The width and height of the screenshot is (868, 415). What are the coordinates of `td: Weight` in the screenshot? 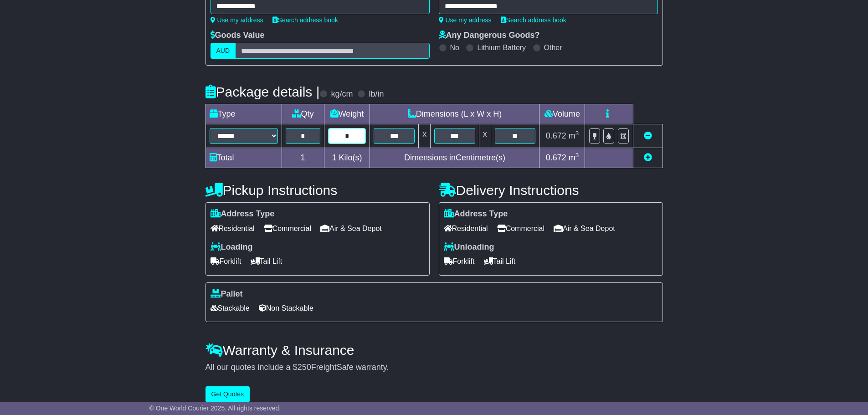 It's located at (346, 115).